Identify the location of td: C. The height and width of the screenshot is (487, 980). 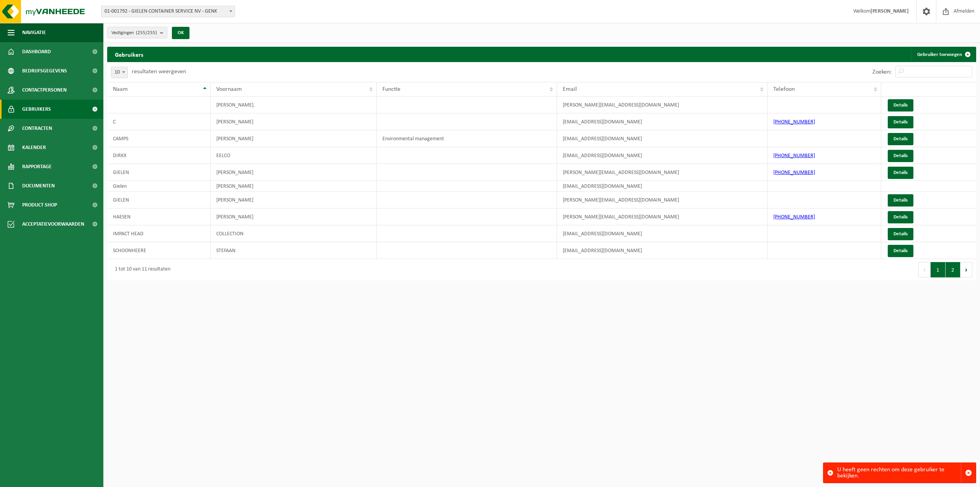
(159, 122).